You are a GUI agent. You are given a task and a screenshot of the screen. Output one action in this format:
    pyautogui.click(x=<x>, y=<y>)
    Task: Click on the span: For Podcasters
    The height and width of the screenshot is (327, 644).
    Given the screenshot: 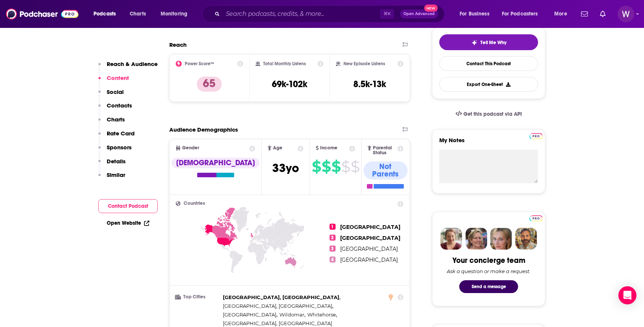 What is the action you would take?
    pyautogui.click(x=520, y=14)
    